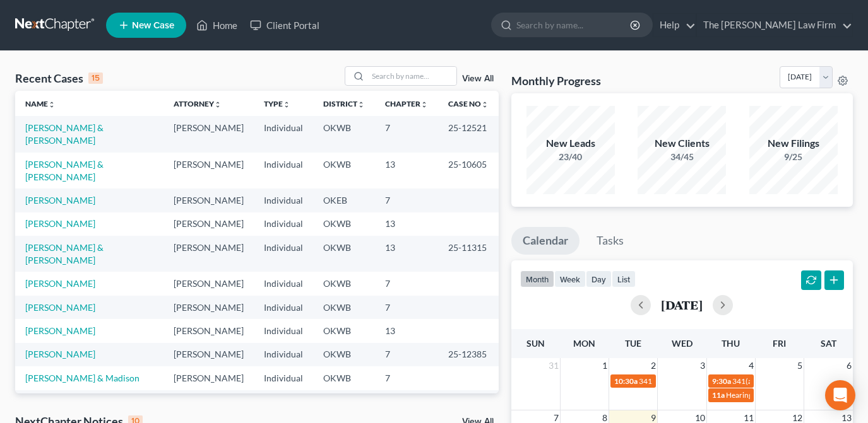  Describe the element at coordinates (626, 381) in the screenshot. I see `span: 10:30a` at that location.